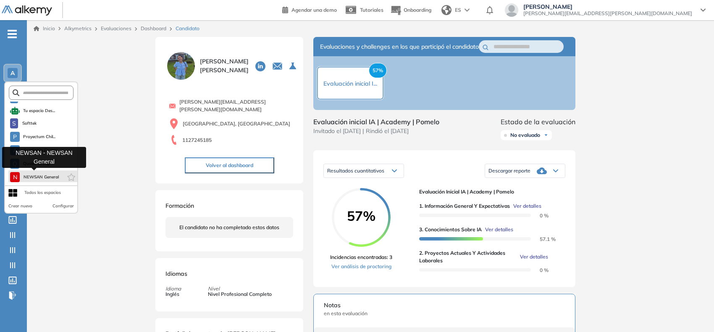  Describe the element at coordinates (13, 73) in the screenshot. I see `span: A` at that location.